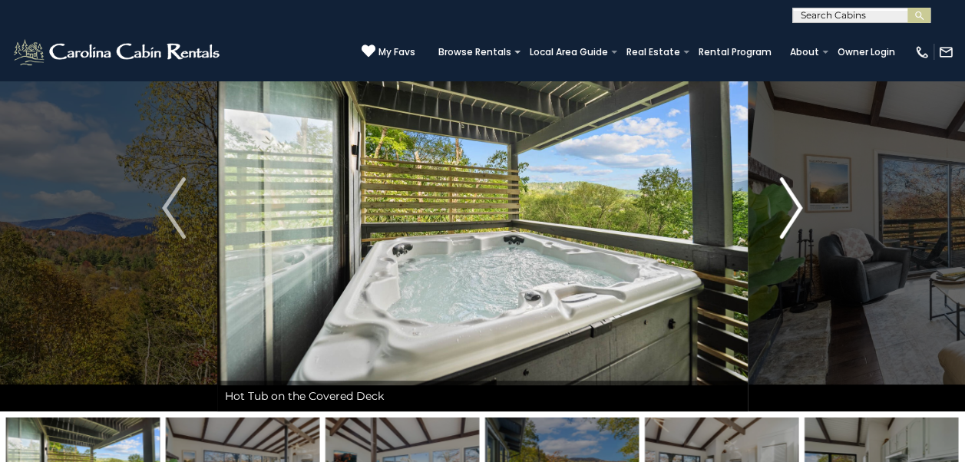 The height and width of the screenshot is (462, 965). I want to click on div: Hot Tub on the Covered Deck, so click(482, 396).